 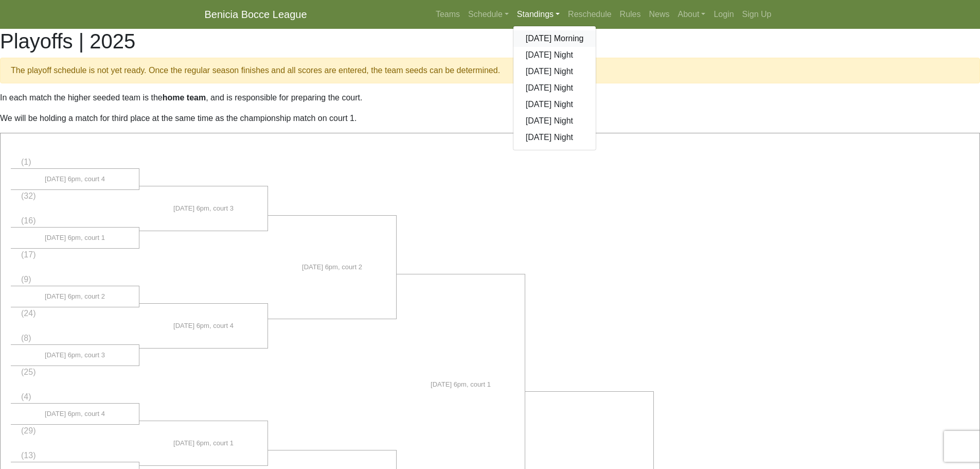 What do you see at coordinates (28, 430) in the screenshot?
I see `span: (29)` at bounding box center [28, 430].